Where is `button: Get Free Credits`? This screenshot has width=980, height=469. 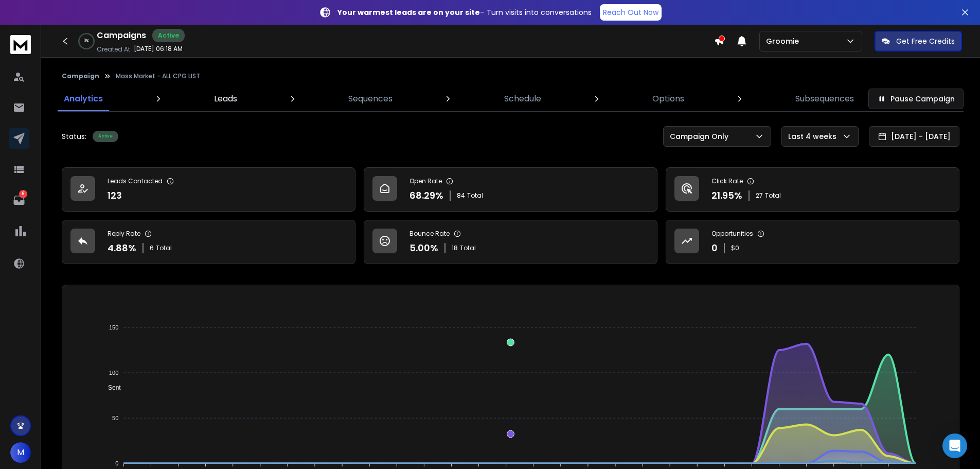
button: Get Free Credits is located at coordinates (919, 42).